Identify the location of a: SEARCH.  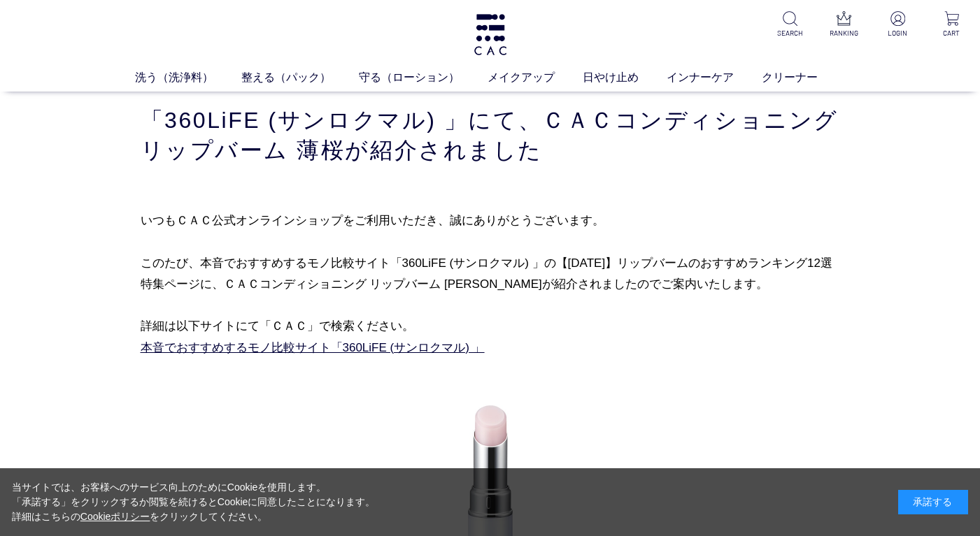
(790, 24).